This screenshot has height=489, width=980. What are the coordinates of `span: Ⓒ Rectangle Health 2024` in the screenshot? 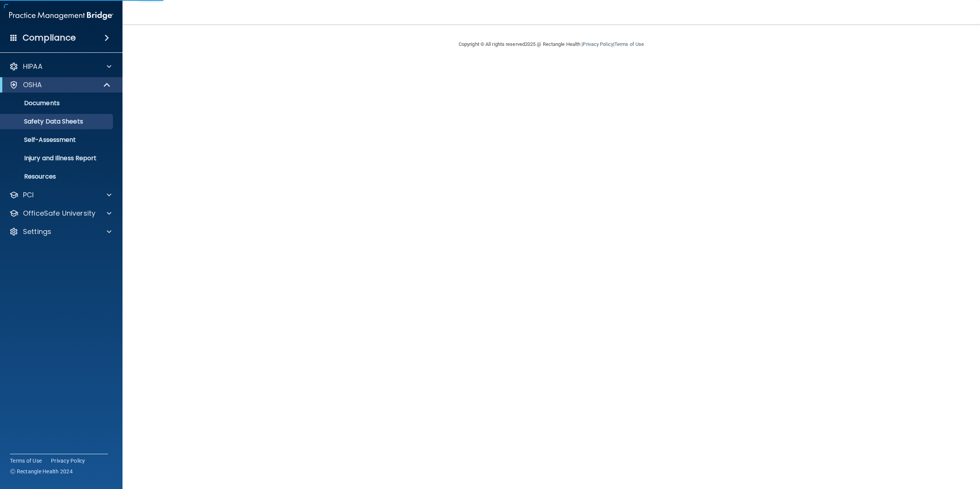 It's located at (41, 472).